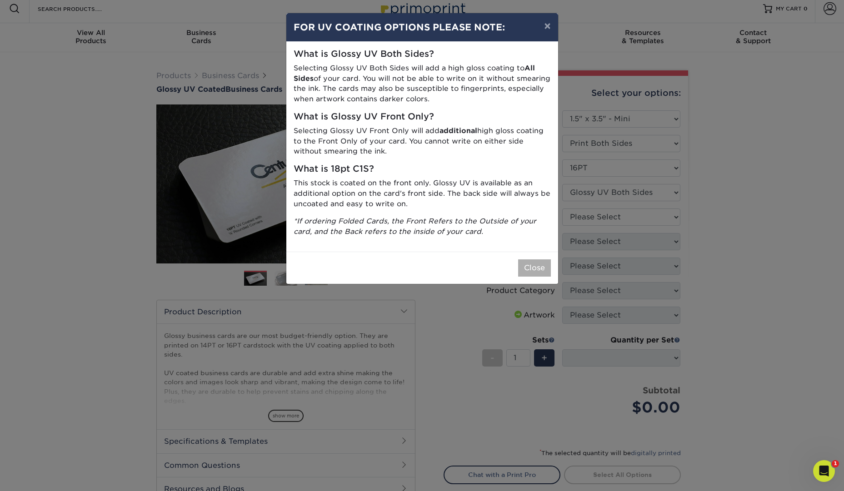 The image size is (844, 491). What do you see at coordinates (422, 54) in the screenshot?
I see `h5: What is Glossy UV Both Sides?` at bounding box center [422, 54].